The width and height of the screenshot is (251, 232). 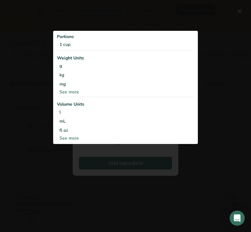 I want to click on div: mL, so click(x=125, y=121).